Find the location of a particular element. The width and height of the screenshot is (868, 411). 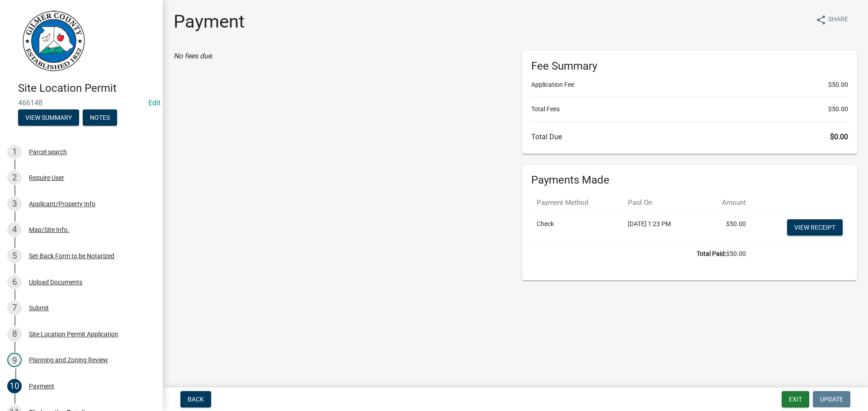

div: Submit is located at coordinates (39, 308).